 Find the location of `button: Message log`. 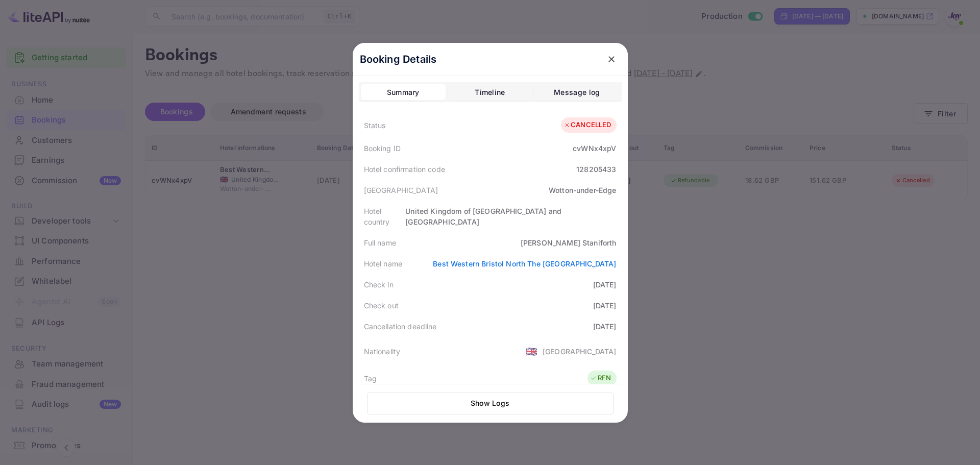

button: Message log is located at coordinates (577, 92).